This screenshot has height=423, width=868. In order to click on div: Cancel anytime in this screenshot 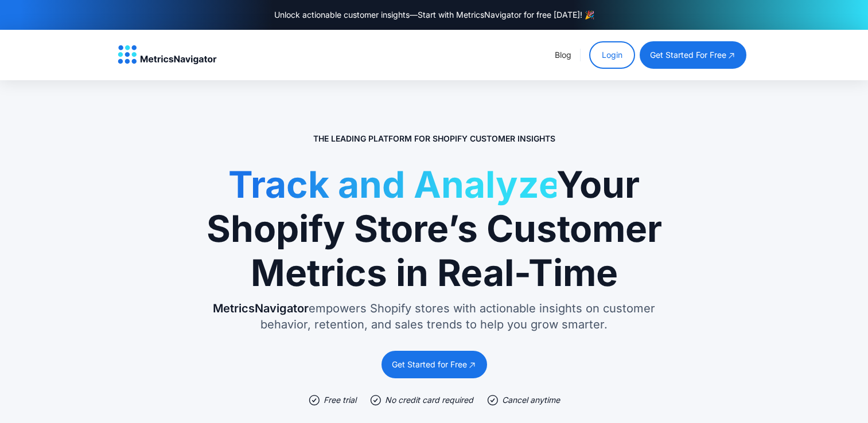, I will do `click(531, 400)`.